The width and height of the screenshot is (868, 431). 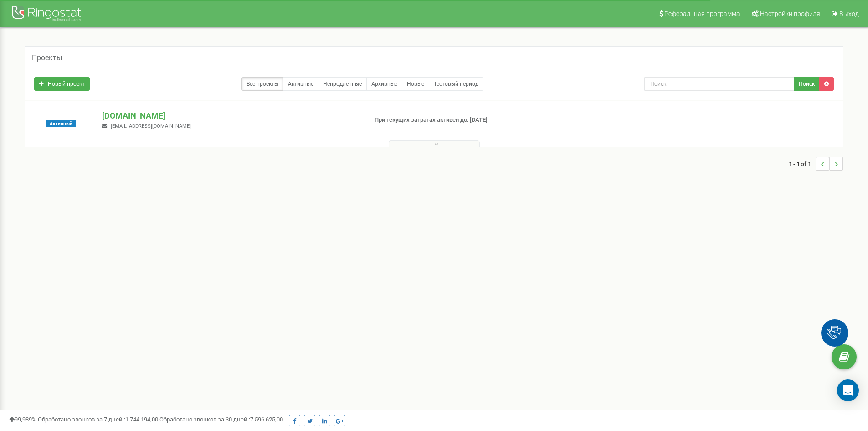 I want to click on a: Все проекты, so click(x=263, y=84).